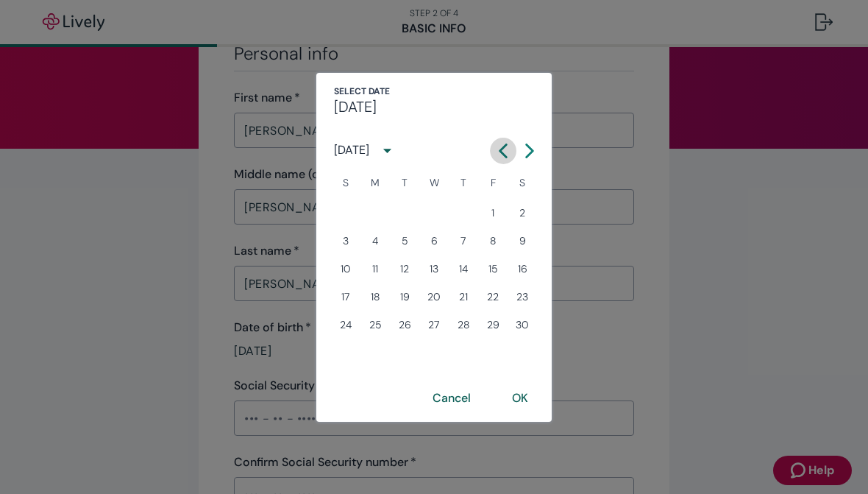  Describe the element at coordinates (434, 297) in the screenshot. I see `button: 20` at that location.